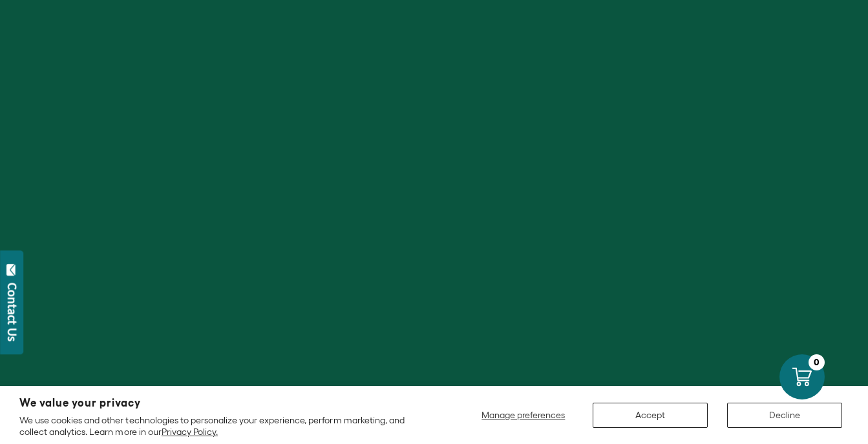 The image size is (868, 444). Describe the element at coordinates (12, 312) in the screenshot. I see `div: Contact Us` at that location.